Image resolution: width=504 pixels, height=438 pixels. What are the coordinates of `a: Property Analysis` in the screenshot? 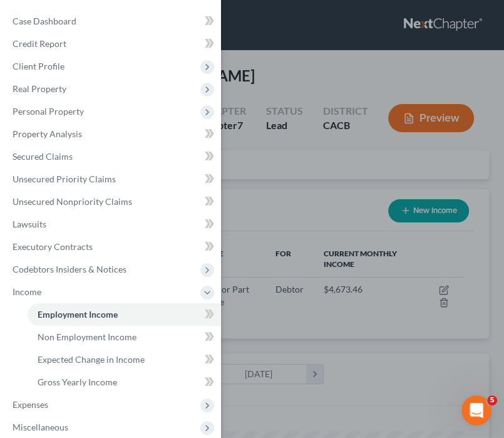 It's located at (111, 134).